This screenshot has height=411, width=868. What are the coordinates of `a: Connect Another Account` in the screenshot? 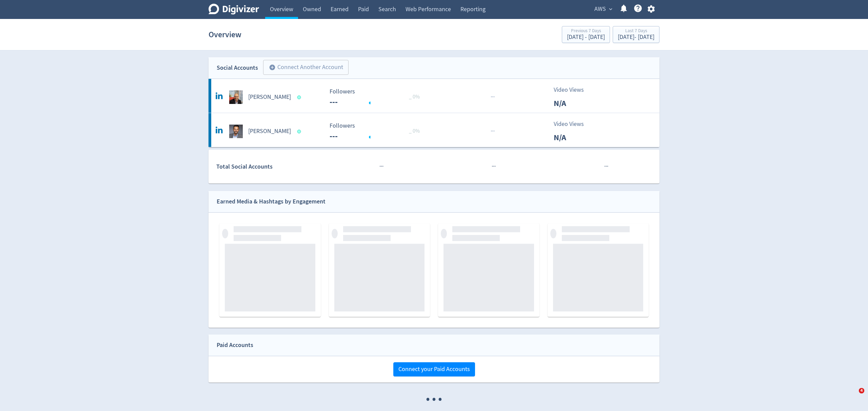 It's located at (303, 68).